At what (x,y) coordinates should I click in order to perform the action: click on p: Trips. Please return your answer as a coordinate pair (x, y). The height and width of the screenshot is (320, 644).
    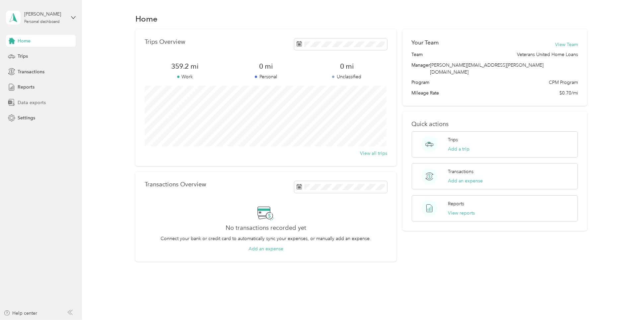
    Looking at the image, I should click on (453, 139).